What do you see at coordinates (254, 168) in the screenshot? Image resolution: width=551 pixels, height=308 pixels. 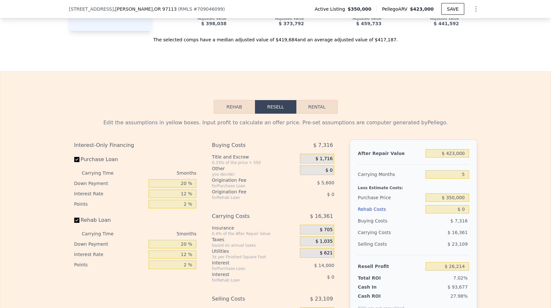 I see `div: Other` at bounding box center [254, 168].